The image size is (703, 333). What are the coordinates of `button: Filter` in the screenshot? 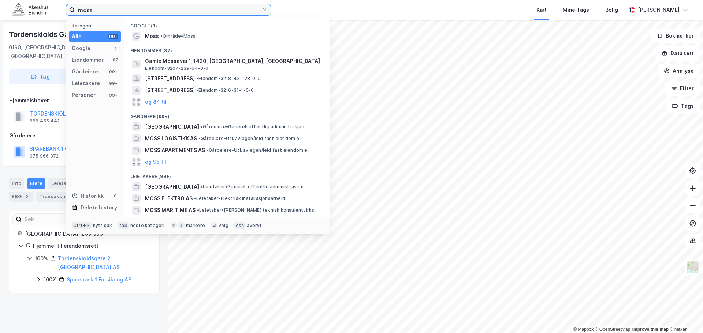 It's located at (682, 89).